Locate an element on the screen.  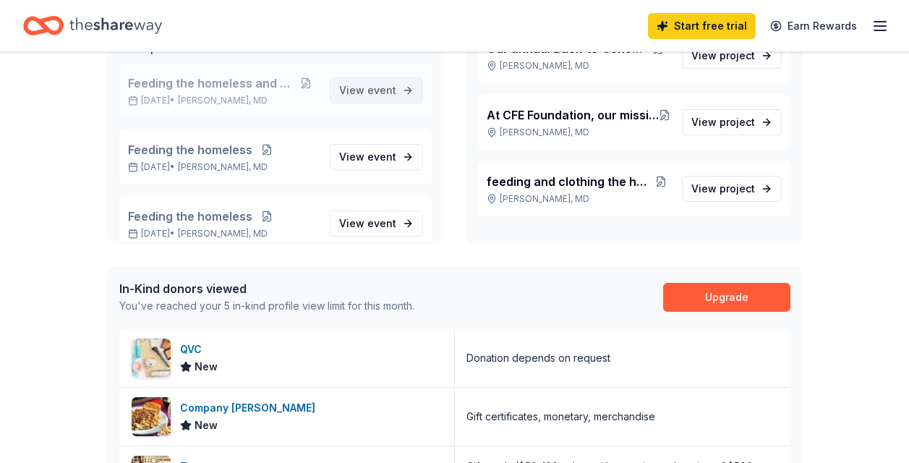
div: You've reached your 5 in-kind profile view limit for this month. is located at coordinates (267, 306).